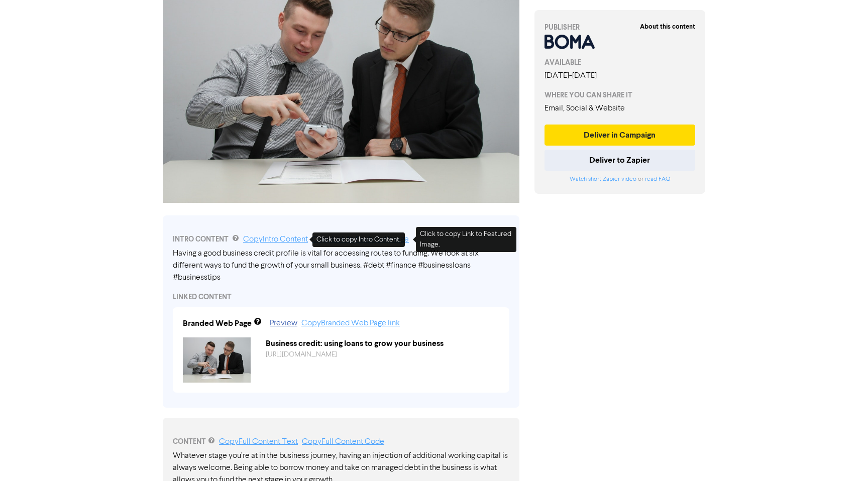 The image size is (868, 481). Describe the element at coordinates (283, 323) in the screenshot. I see `a: Preview` at that location.